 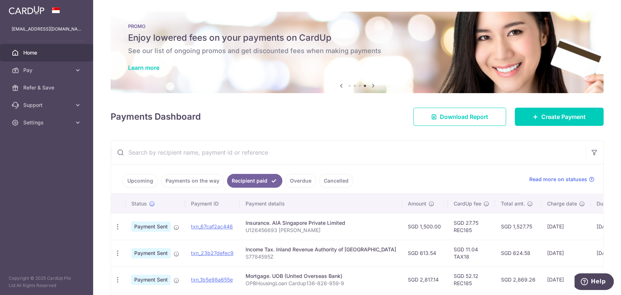 What do you see at coordinates (192, 181) in the screenshot?
I see `a: Payments on the way` at bounding box center [192, 181].